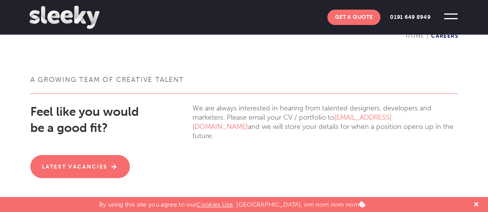 The width and height of the screenshot is (488, 212). What do you see at coordinates (90, 119) in the screenshot?
I see `h2: Feel like you would be a good fit?` at bounding box center [90, 119].